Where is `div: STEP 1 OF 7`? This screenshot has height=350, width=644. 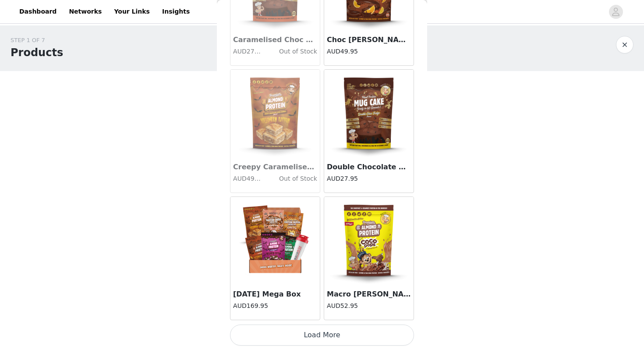
div: STEP 1 OF 7 is located at coordinates (37, 40).